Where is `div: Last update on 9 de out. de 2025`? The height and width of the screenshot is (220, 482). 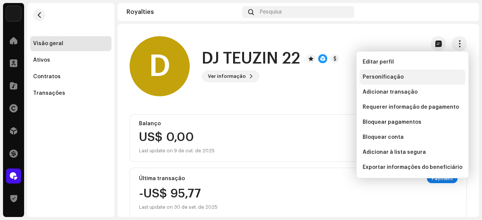
div: Last update on 9 de out. de 2025 is located at coordinates (177, 151).